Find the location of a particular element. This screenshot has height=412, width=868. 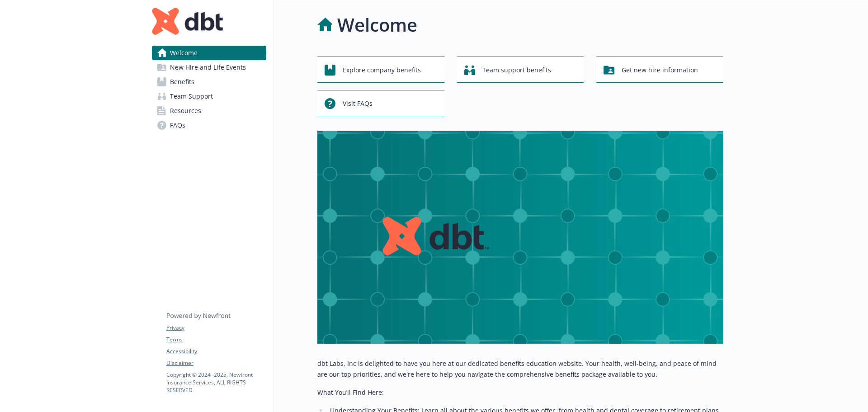

span: Welcome is located at coordinates (184, 53).